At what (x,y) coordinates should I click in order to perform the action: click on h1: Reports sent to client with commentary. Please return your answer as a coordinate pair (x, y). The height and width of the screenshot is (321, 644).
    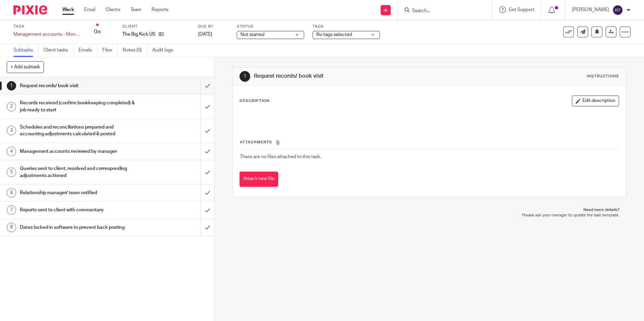
    Looking at the image, I should click on (78, 210).